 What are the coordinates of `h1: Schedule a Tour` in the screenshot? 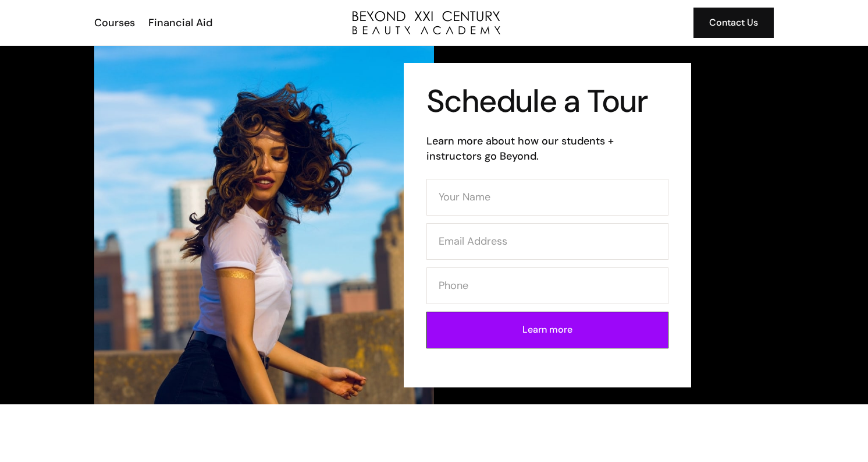 It's located at (547, 101).